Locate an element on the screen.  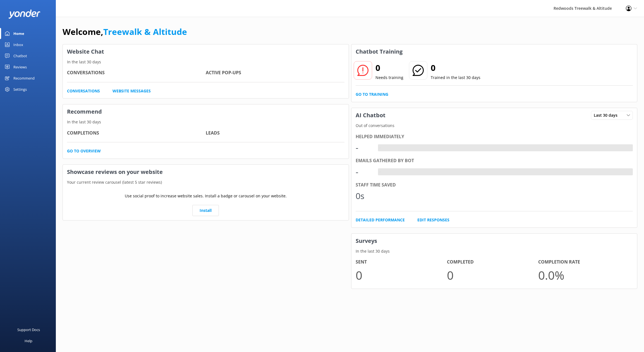
a: Treewalk & Altitude is located at coordinates (145, 32).